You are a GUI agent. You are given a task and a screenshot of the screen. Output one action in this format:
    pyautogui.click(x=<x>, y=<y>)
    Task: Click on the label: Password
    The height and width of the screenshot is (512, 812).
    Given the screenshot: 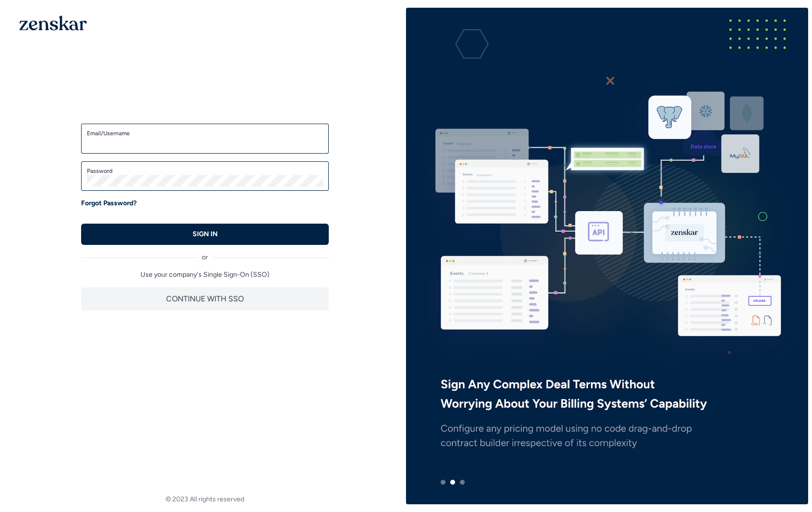 What is the action you would take?
    pyautogui.click(x=205, y=170)
    